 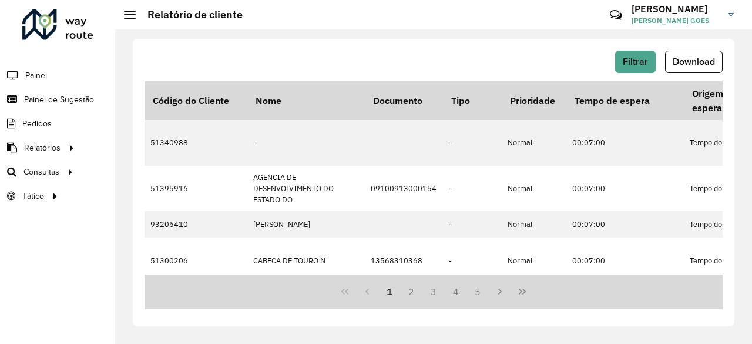 What do you see at coordinates (36, 75) in the screenshot?
I see `span: Painel` at bounding box center [36, 75].